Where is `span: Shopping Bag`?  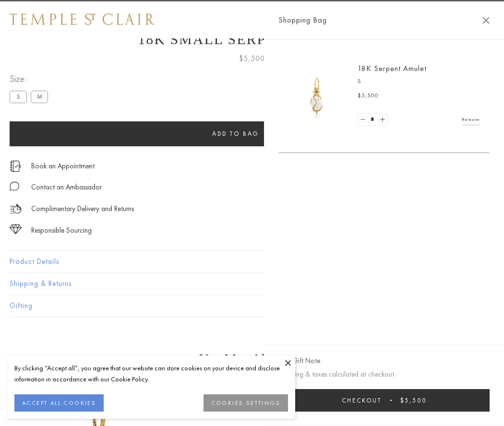
span: Shopping Bag is located at coordinates (302, 20).